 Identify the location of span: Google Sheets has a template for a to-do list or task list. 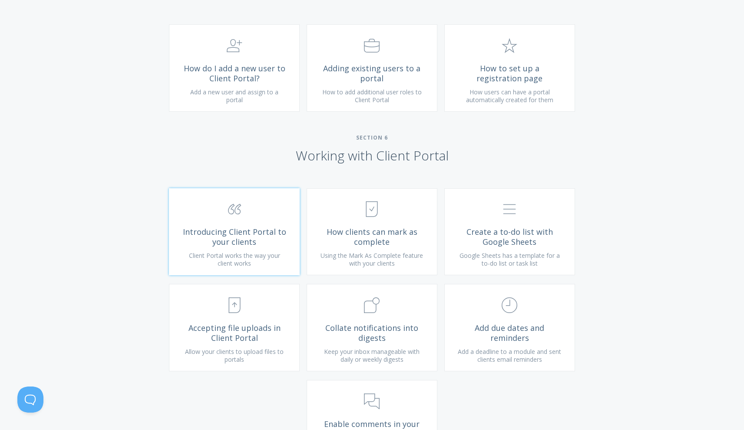
(510, 259).